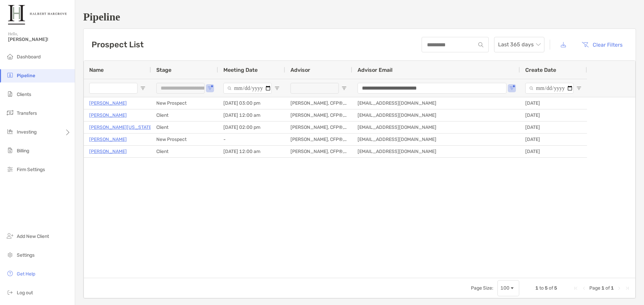 Image resolution: width=644 pixels, height=305 pixels. What do you see at coordinates (164, 70) in the screenshot?
I see `span: Stage` at bounding box center [164, 70].